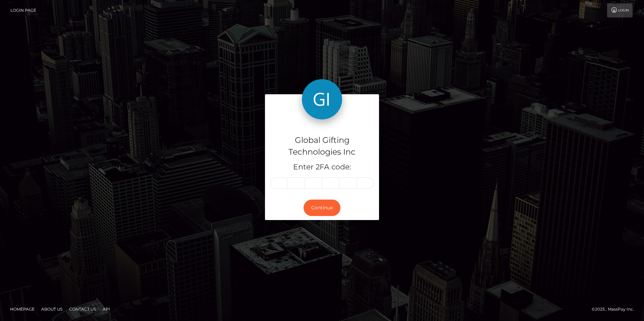 This screenshot has height=321, width=644. What do you see at coordinates (106, 309) in the screenshot?
I see `a: API` at bounding box center [106, 309].